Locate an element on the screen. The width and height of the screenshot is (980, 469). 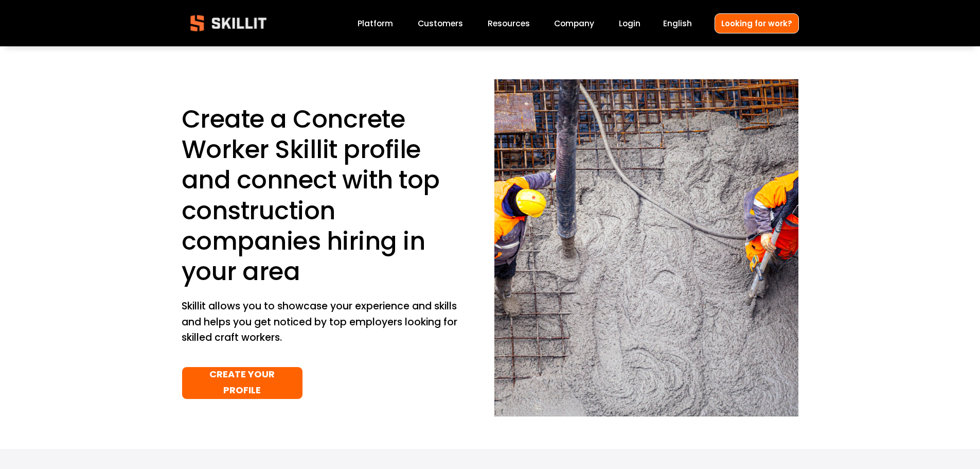
a: Login is located at coordinates (630, 23).